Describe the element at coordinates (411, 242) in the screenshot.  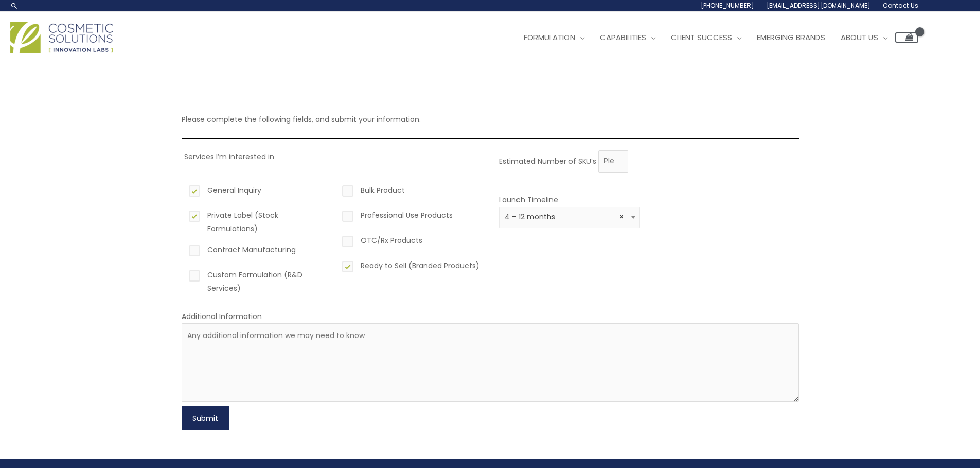
I see `label: OTC/Rx Products` at that location.